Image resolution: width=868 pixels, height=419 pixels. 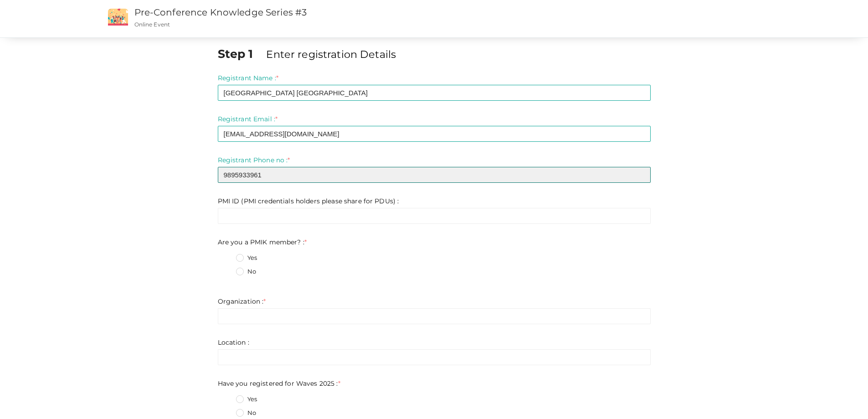 What do you see at coordinates (278, 384) in the screenshot?
I see `label: Have you registered for Waves 2025 :` at bounding box center [278, 384].